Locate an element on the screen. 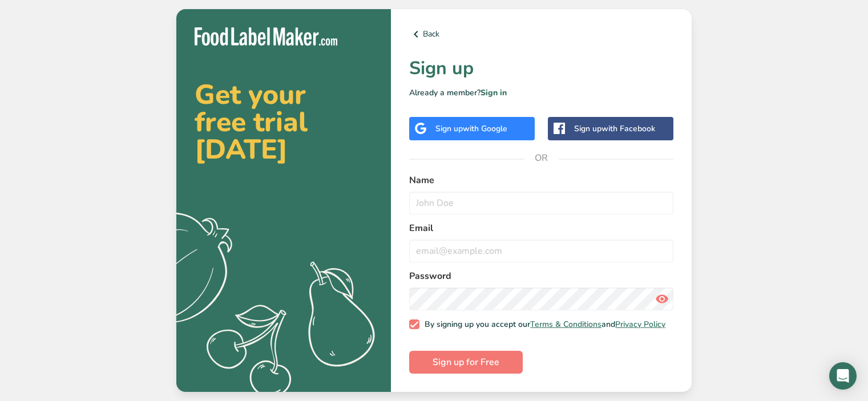 The width and height of the screenshot is (868, 401). p: Already a member? is located at coordinates (541, 93).